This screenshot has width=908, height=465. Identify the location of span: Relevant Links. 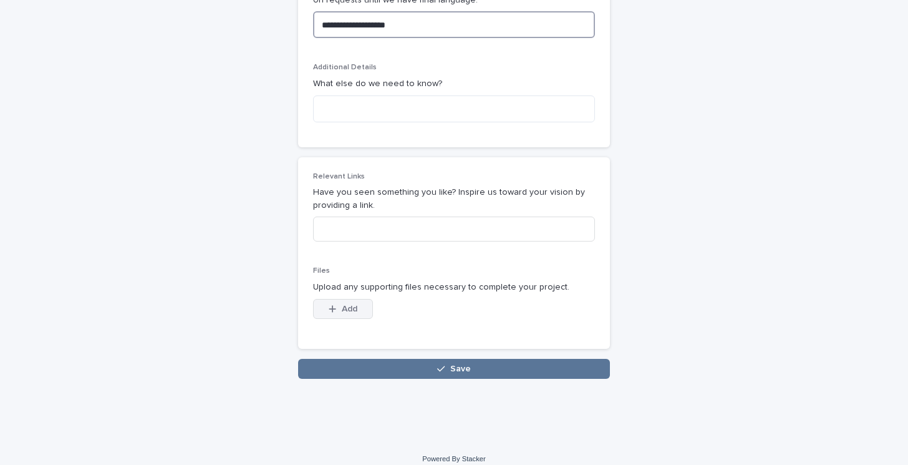
(339, 177).